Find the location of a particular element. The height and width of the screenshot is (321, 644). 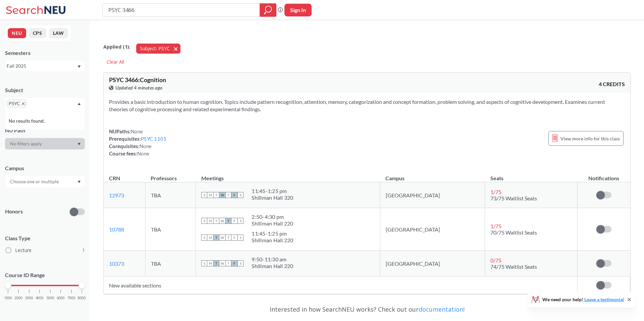

section: Provides a basic introduction to human cognition. Topics include pattern recognition, attention, ... is located at coordinates (367, 105).